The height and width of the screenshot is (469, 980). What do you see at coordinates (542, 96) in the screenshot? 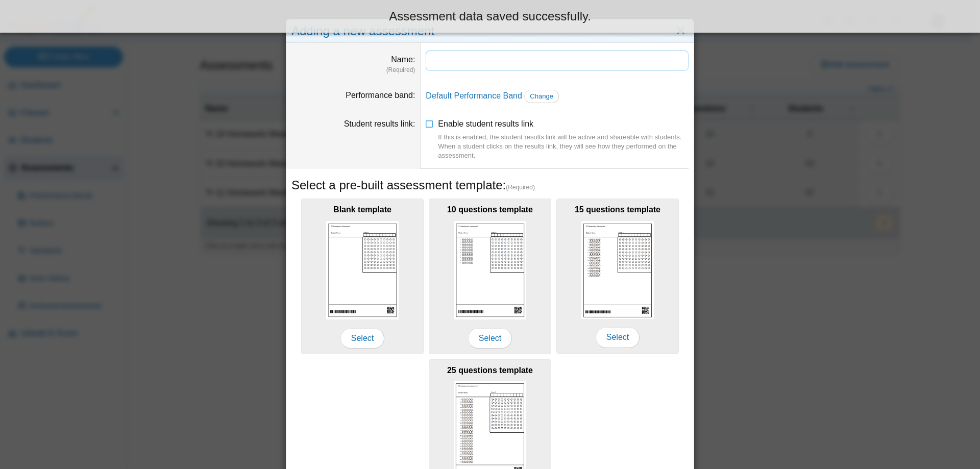
I see `span: Change` at bounding box center [542, 96].